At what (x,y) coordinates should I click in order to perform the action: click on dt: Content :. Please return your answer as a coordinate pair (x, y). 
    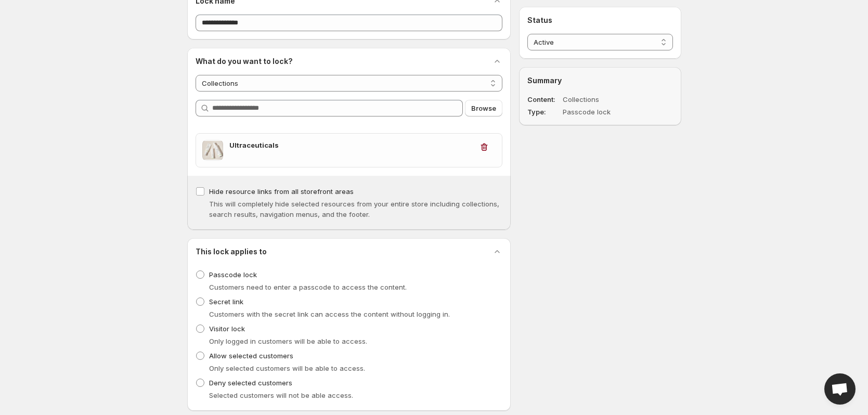
    Looking at the image, I should click on (544, 99).